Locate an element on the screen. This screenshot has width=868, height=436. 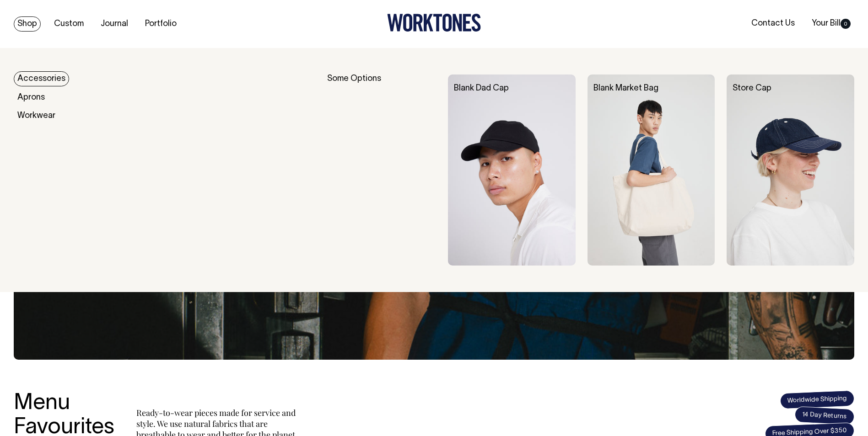
a: Blank Dad Cap is located at coordinates (481, 88).